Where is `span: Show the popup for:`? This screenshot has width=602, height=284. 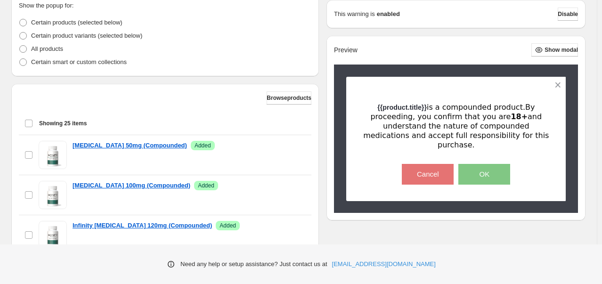 span: Show the popup for: is located at coordinates (46, 5).